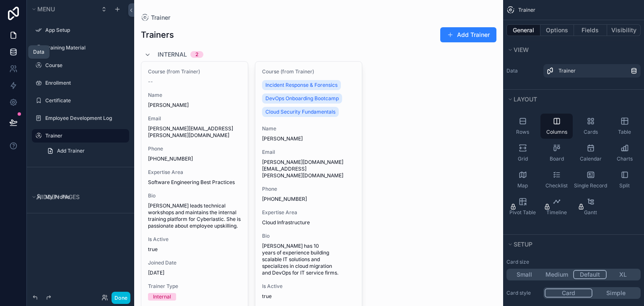  I want to click on label: Enrollment, so click(85, 83).